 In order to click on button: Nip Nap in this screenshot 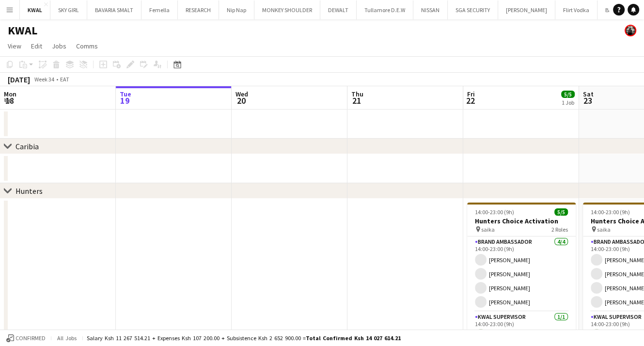, I will do `click(237, 10)`.